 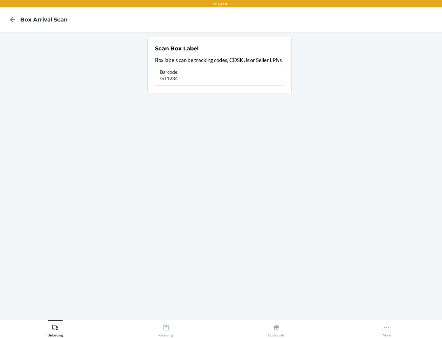 What do you see at coordinates (387, 329) in the screenshot?
I see `div: More` at bounding box center [387, 329].